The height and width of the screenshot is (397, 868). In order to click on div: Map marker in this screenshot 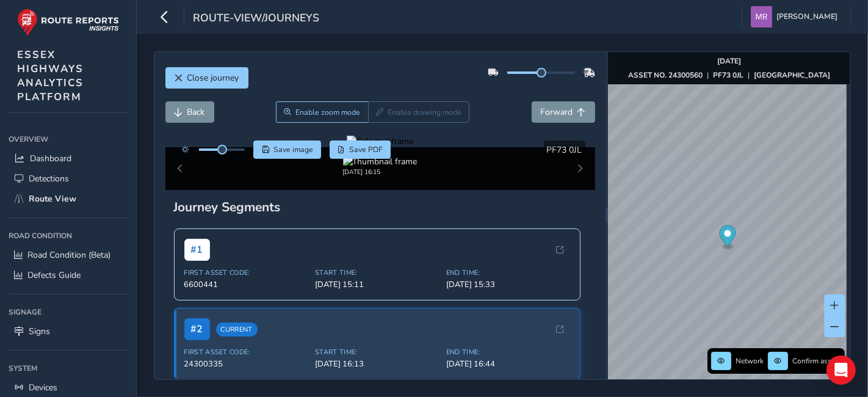, I will do `click(727, 238)`.